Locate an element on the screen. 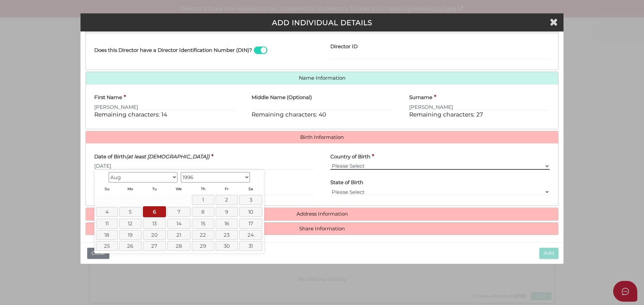 This screenshot has height=305, width=644. a: 11 is located at coordinates (106, 224).